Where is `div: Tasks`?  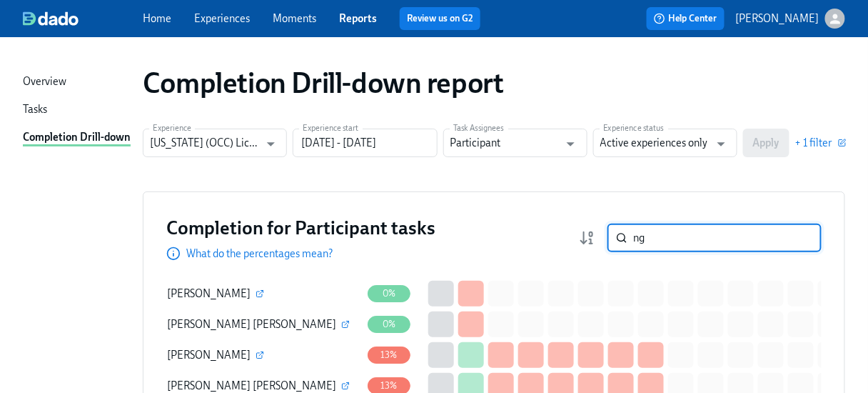
div: Tasks is located at coordinates (35, 110).